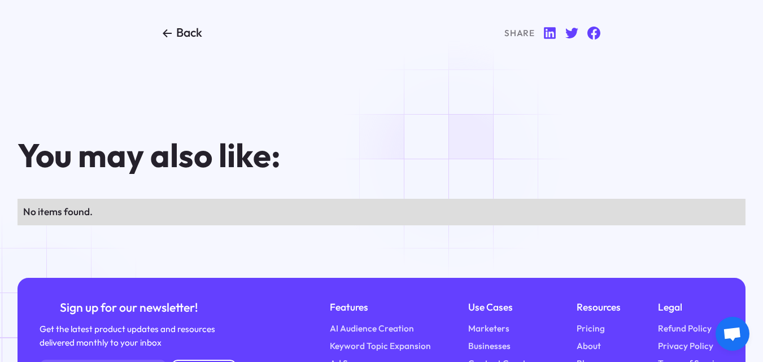 The image size is (763, 362). Describe the element at coordinates (129, 336) in the screenshot. I see `div: Get the latest product updates and resources delivered monthly to your inbox` at that location.